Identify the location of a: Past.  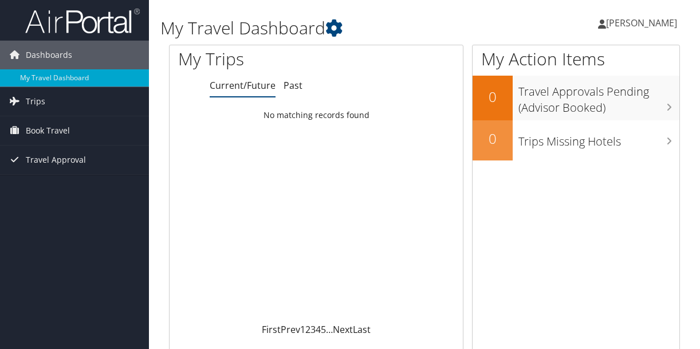
(293, 85).